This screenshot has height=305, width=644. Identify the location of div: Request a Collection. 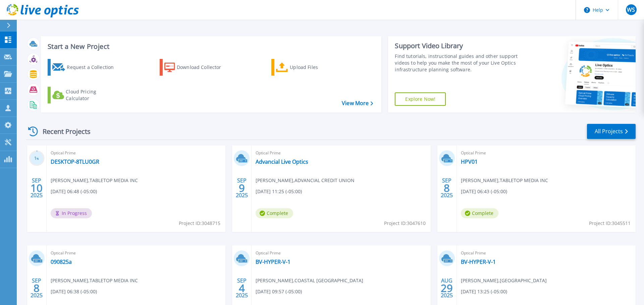
(94, 67).